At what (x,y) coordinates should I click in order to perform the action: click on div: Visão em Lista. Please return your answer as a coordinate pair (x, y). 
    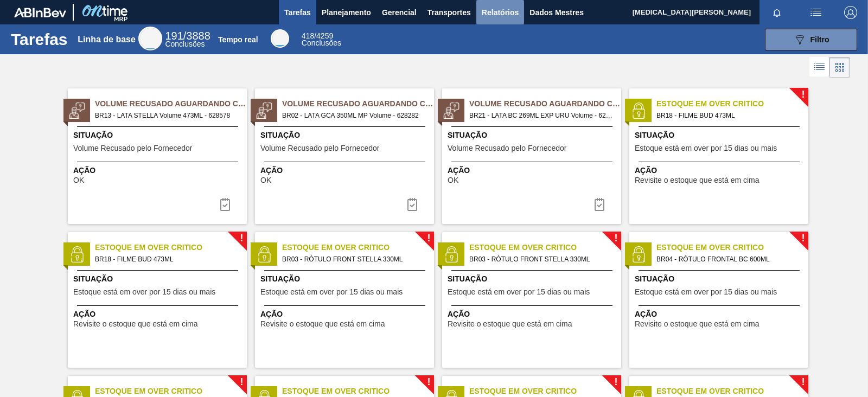
    Looking at the image, I should click on (819, 68).